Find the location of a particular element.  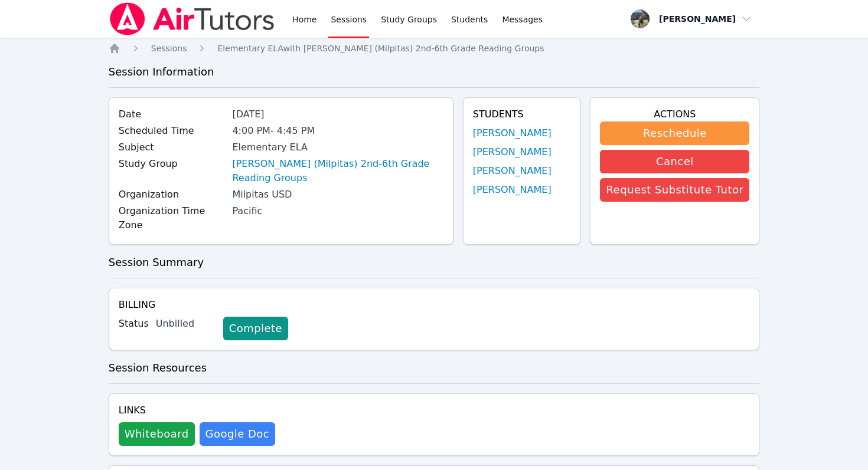

label: Organization Time Zone is located at coordinates (172, 218).